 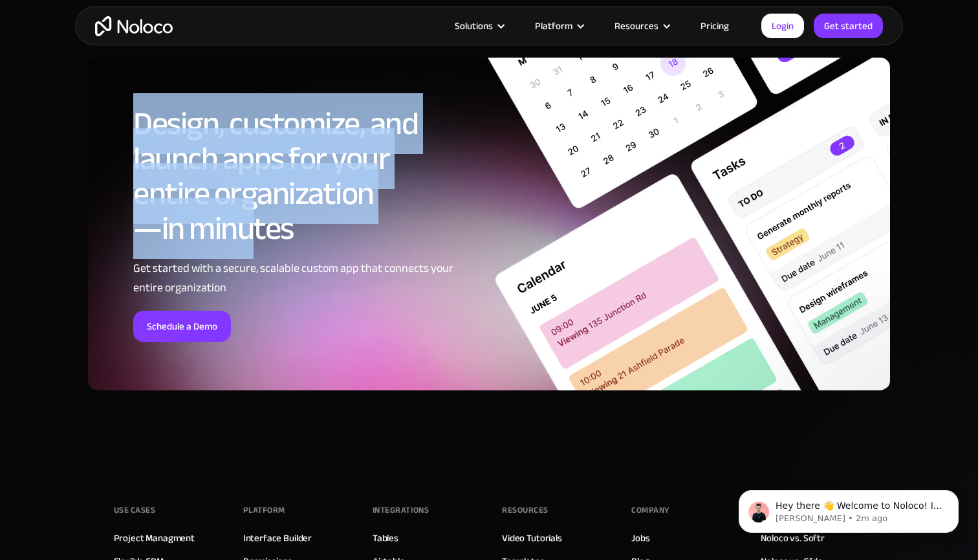 What do you see at coordinates (401, 510) in the screenshot?
I see `div: INTEGRATIONS` at bounding box center [401, 510].